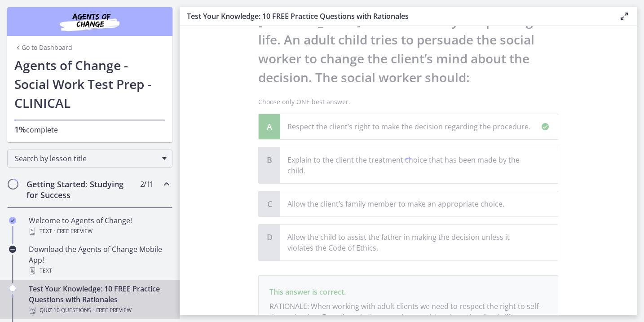 The width and height of the screenshot is (644, 322). Describe the element at coordinates (81, 190) in the screenshot. I see `h2: Getting Started: Studying for Success` at that location.